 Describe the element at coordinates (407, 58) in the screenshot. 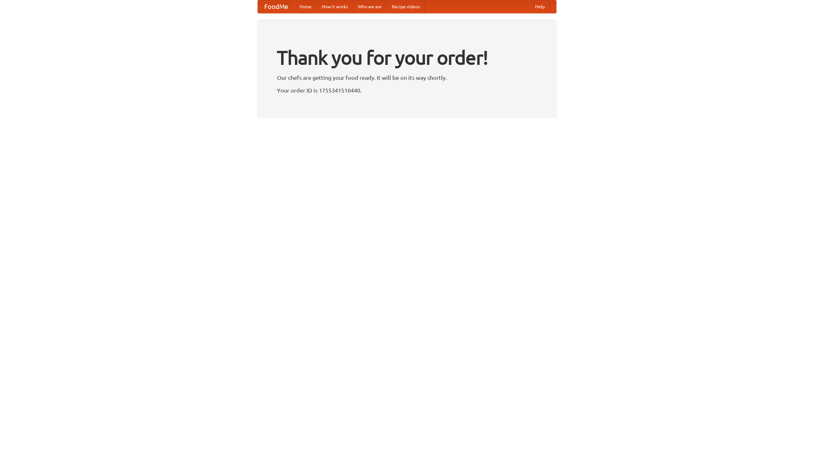

I see `h1: Thank you for your order!` at that location.